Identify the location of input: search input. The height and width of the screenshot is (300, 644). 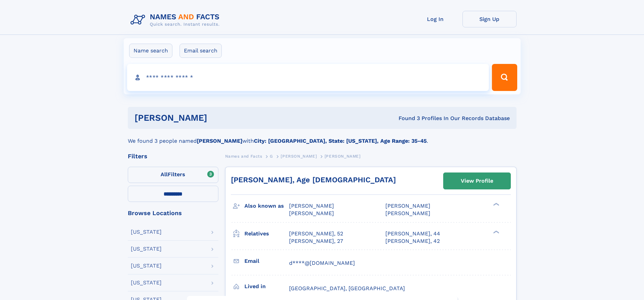
(308, 77).